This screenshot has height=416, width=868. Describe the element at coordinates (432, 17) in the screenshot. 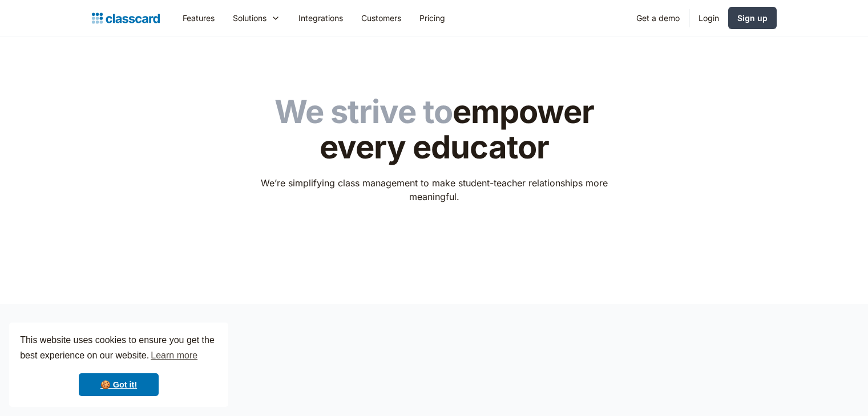

I see `a: Pricing` at that location.